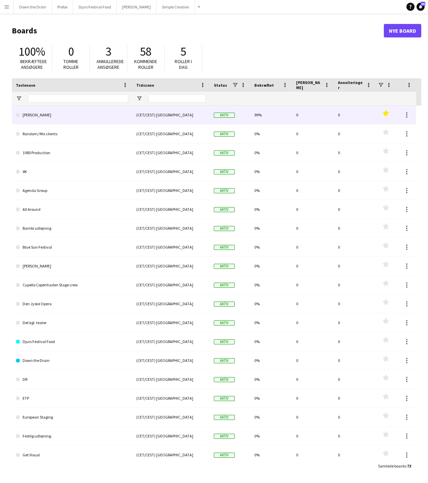  What do you see at coordinates (72, 342) in the screenshot?
I see `a: Djurs Festival Food` at bounding box center [72, 342].